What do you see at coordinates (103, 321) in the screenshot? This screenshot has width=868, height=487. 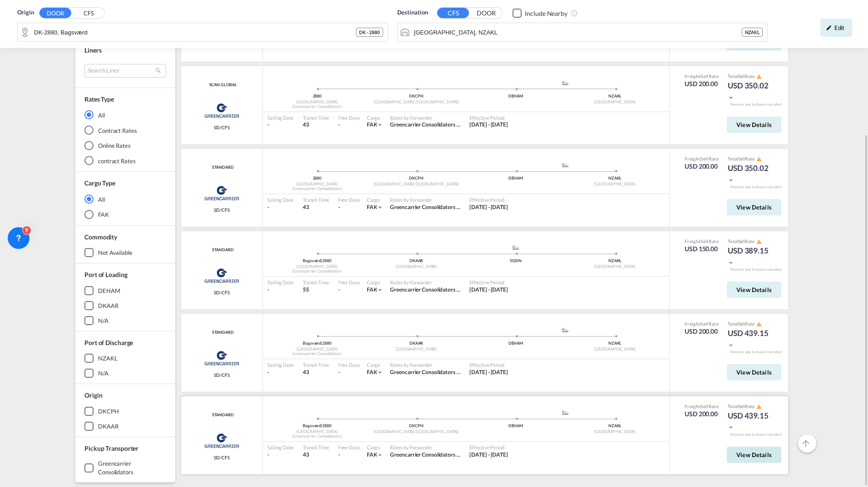 I see `div: N/A` at bounding box center [103, 321].